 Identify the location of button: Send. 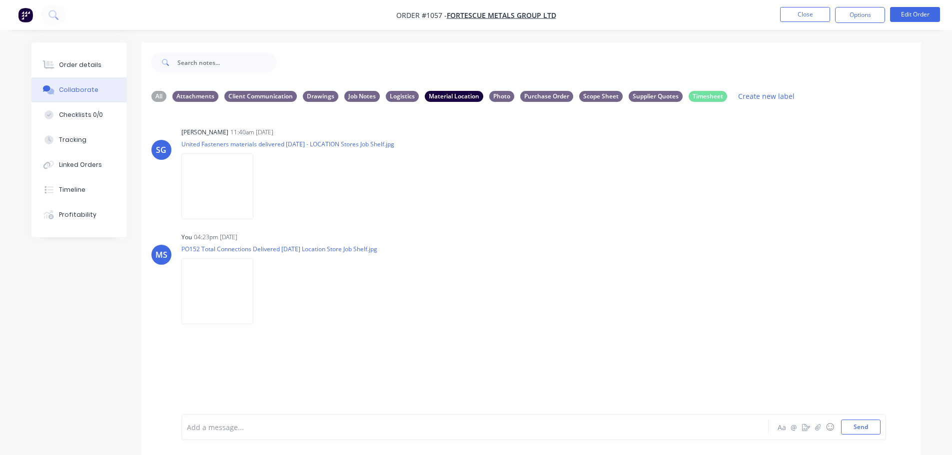
(861, 427).